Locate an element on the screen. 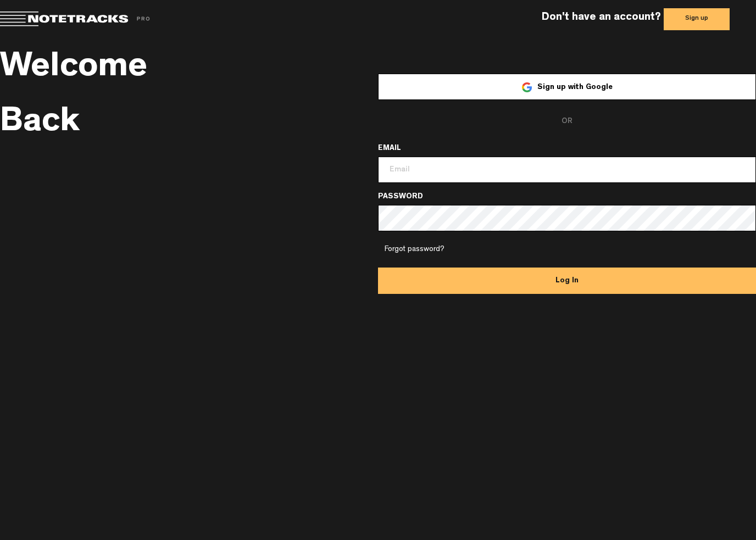 The width and height of the screenshot is (756, 540). span: OR is located at coordinates (567, 121).